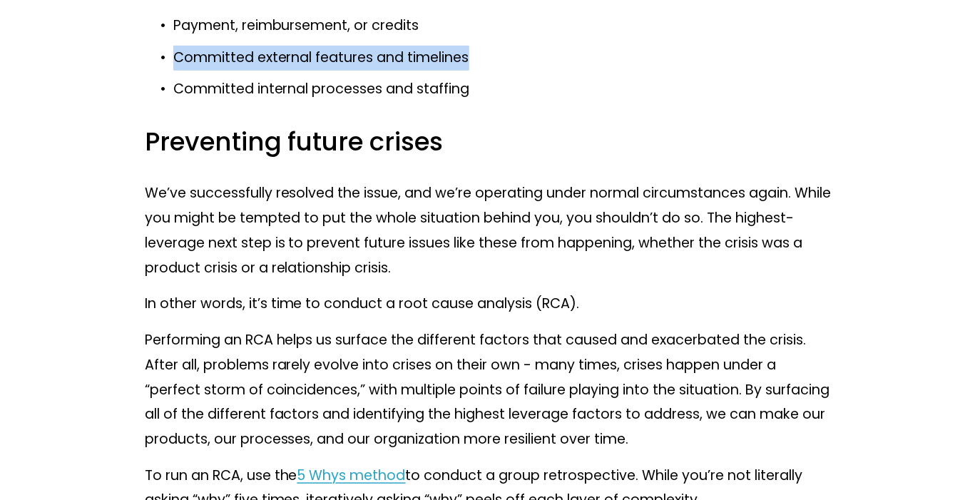 Image resolution: width=980 pixels, height=500 pixels. I want to click on p: Performing an RCA helps us surface the different factors that caused and exacerbated the crisis. ..., so click(490, 390).